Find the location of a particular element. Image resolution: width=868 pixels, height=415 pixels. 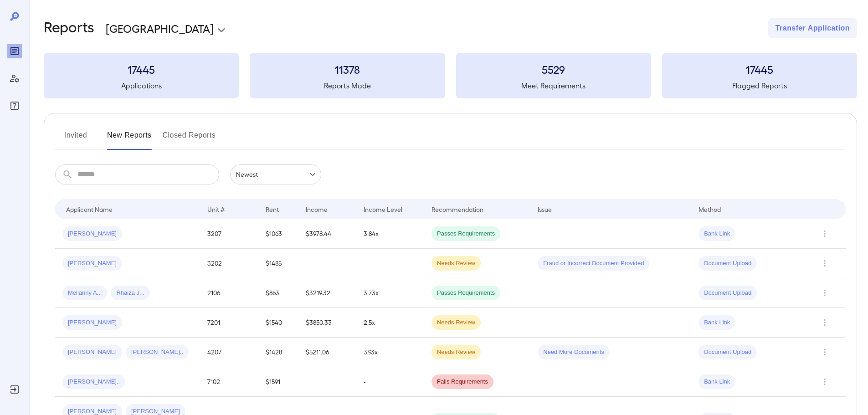

h5: Applications is located at coordinates (141, 86).